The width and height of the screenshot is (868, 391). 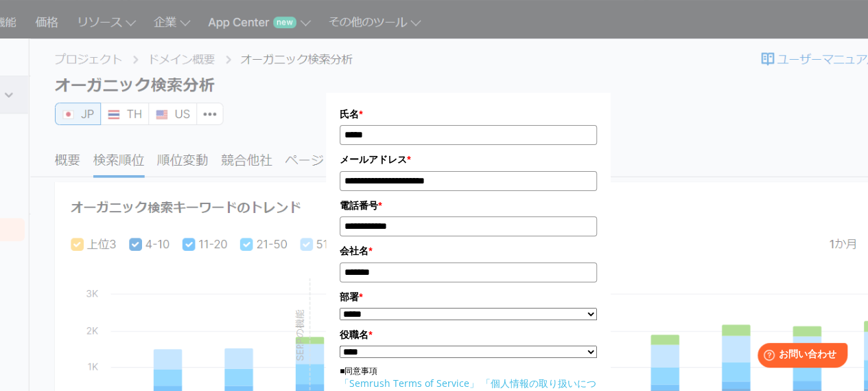 I want to click on label: 部署, so click(x=468, y=297).